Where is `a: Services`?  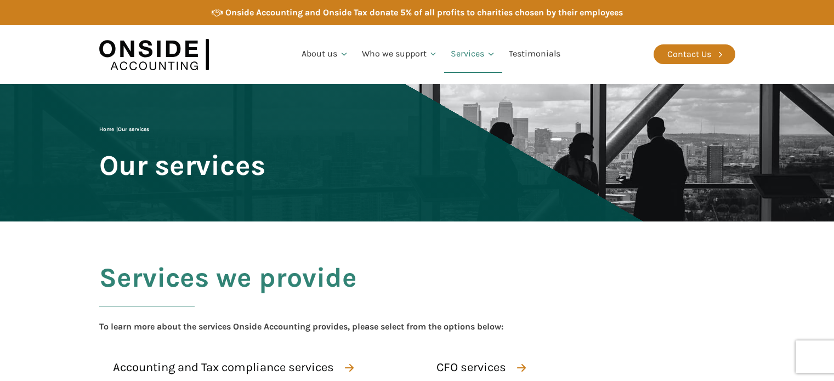 a: Services is located at coordinates (473, 54).